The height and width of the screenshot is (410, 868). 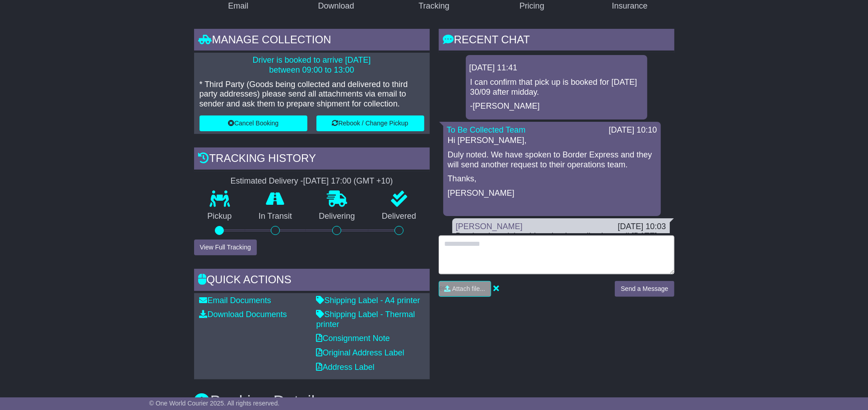 What do you see at coordinates (337, 217) in the screenshot?
I see `p: Delivering` at bounding box center [337, 217].